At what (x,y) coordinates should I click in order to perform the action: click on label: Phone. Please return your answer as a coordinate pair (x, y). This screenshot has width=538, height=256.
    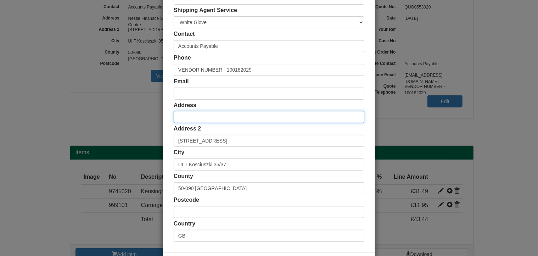
    Looking at the image, I should click on (182, 58).